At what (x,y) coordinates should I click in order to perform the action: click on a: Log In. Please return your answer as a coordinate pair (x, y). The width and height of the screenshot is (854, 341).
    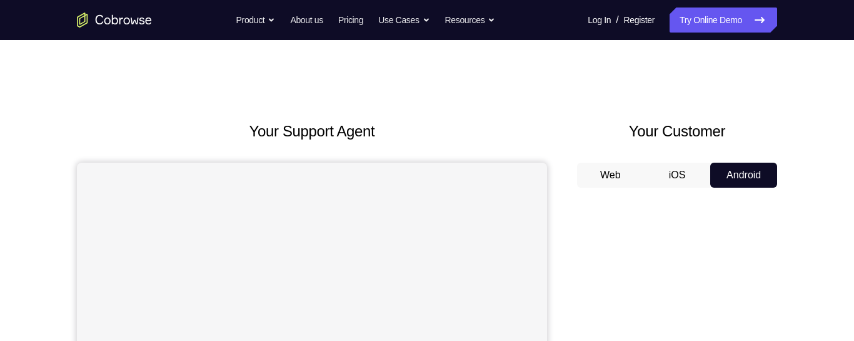
    Looking at the image, I should click on (599, 20).